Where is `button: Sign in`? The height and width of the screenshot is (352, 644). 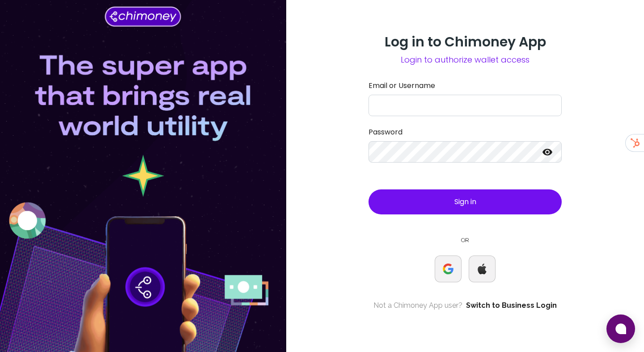
button: Sign in is located at coordinates (466, 202).